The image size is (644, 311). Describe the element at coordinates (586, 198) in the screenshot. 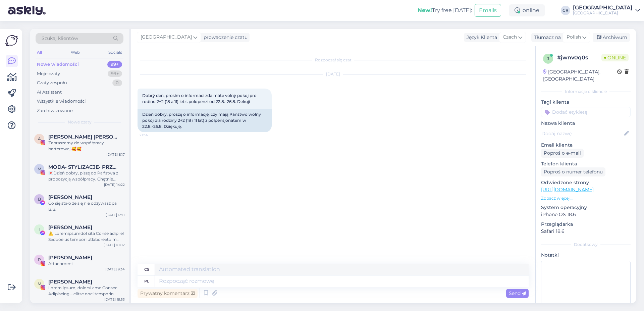

I see `p: Zobacz więcej ...` at that location.